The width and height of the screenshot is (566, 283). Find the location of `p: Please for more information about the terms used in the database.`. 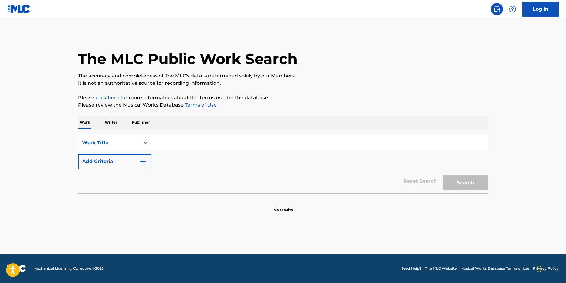

p: Please for more information about the terms used in the database. is located at coordinates (283, 98).